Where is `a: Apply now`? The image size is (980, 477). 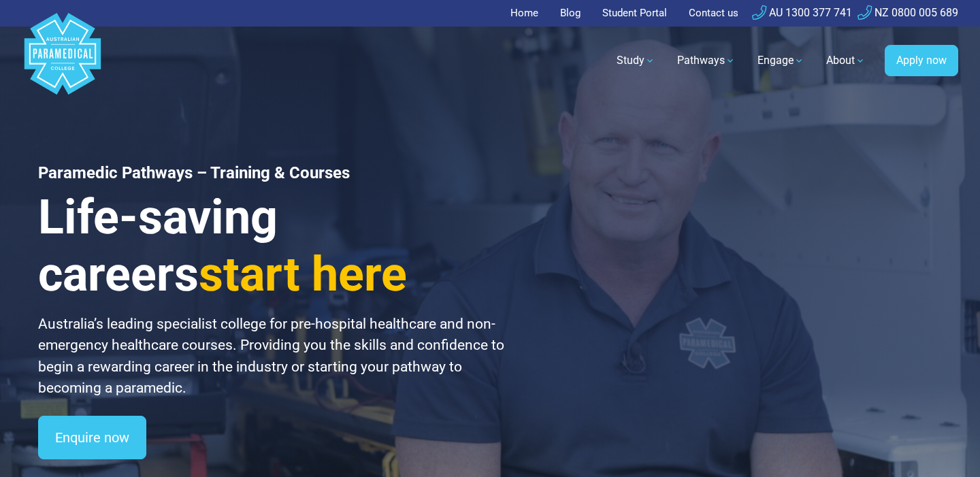
a: Apply now is located at coordinates (921, 61).